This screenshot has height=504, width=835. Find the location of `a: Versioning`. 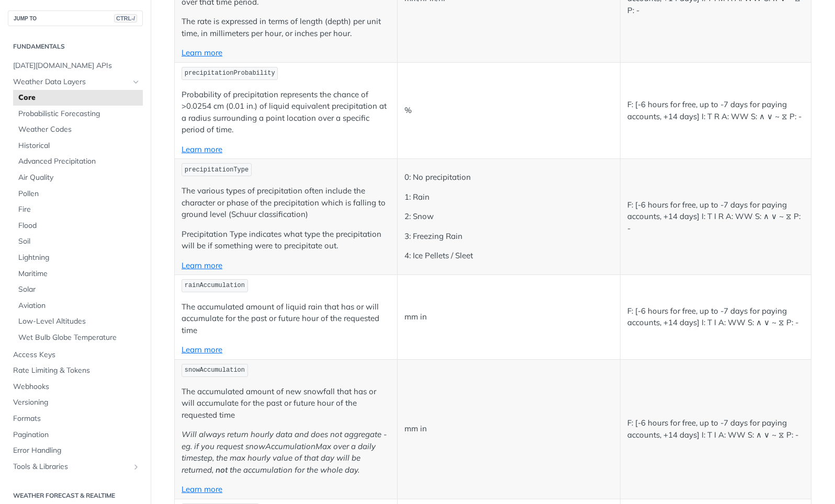

a: Versioning is located at coordinates (75, 403).